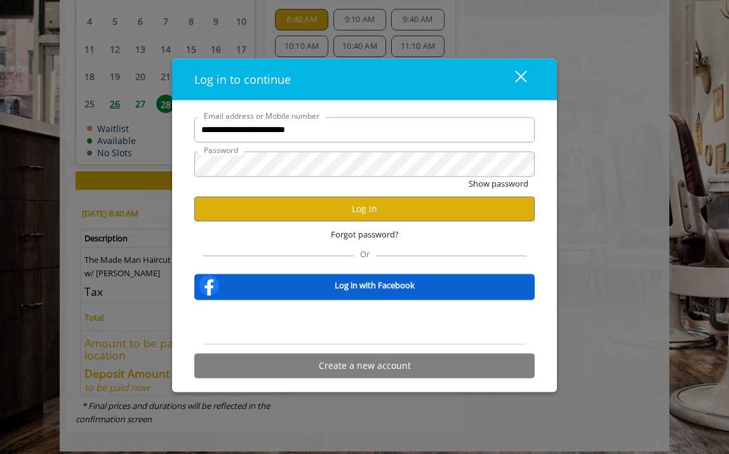 The height and width of the screenshot is (454, 729). Describe the element at coordinates (365, 130) in the screenshot. I see `input: Email address or Mobile number` at that location.